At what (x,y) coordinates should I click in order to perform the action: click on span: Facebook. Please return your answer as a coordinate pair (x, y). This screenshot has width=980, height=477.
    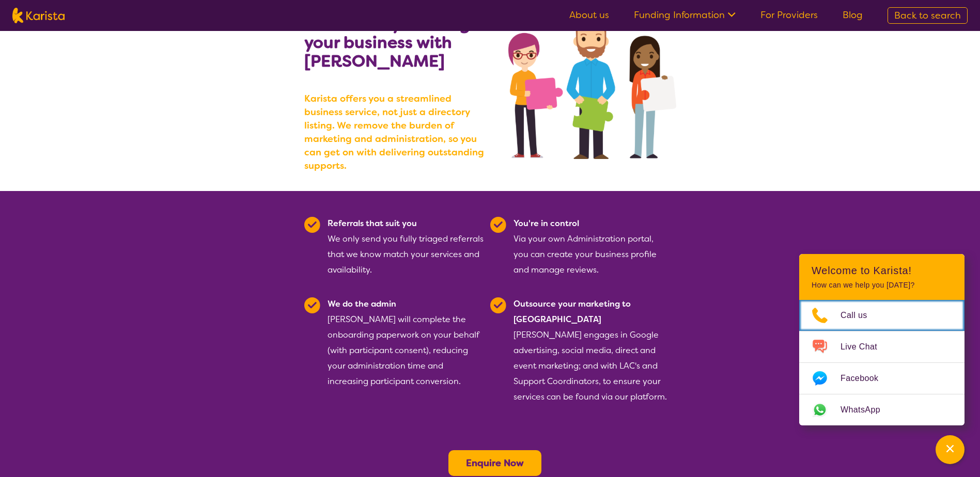
    Looking at the image, I should click on (865, 379).